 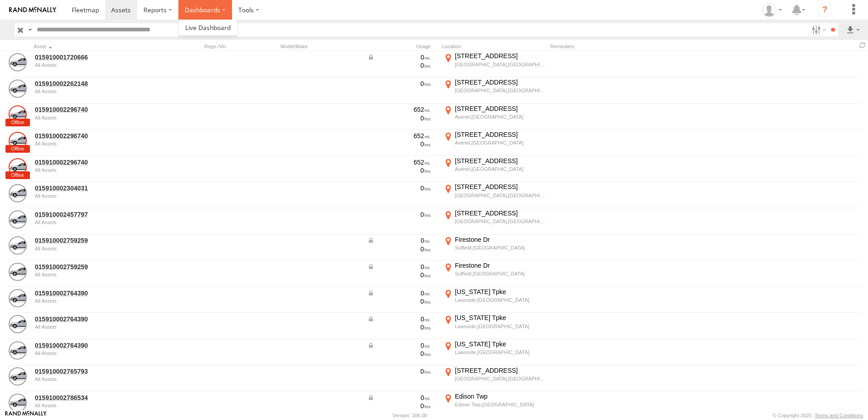 What do you see at coordinates (402, 46) in the screenshot?
I see `div: Usage` at bounding box center [402, 46].